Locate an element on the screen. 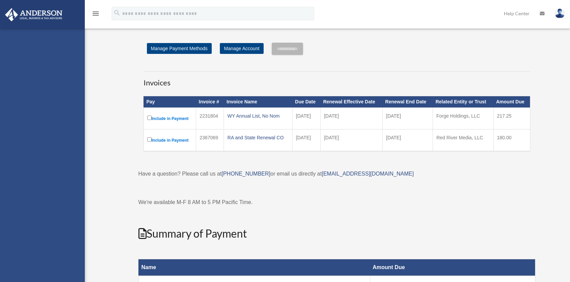 The height and width of the screenshot is (282, 570). th: Renewal End Date is located at coordinates (407, 102).